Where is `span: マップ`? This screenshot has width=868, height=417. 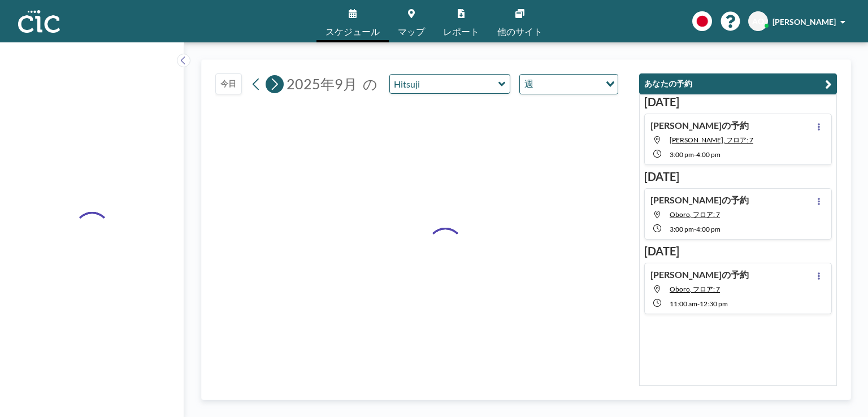
span: マップ is located at coordinates (411, 32).